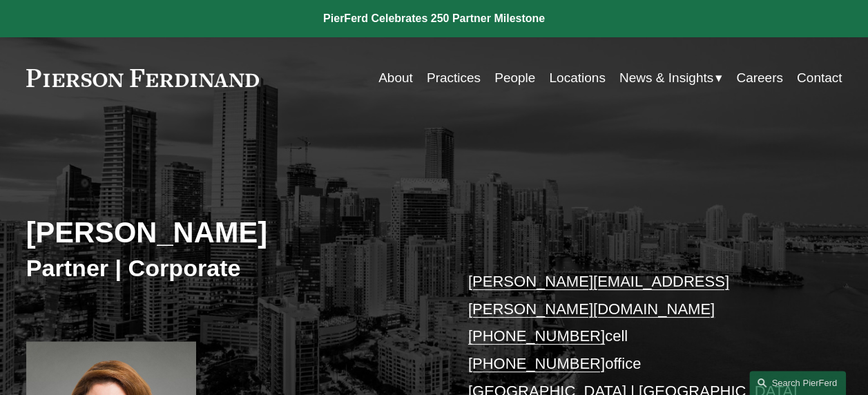  What do you see at coordinates (798, 383) in the screenshot?
I see `a: Search this site` at bounding box center [798, 383].